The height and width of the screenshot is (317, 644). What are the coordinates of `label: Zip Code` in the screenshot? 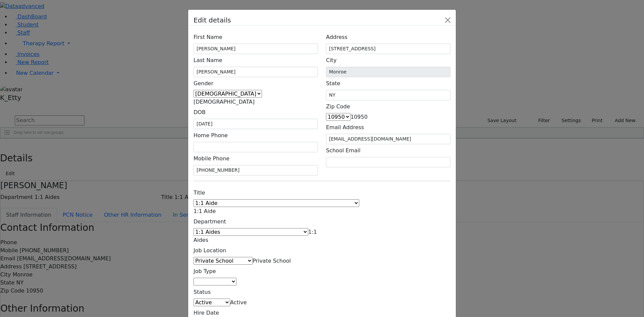 It's located at (338, 107).